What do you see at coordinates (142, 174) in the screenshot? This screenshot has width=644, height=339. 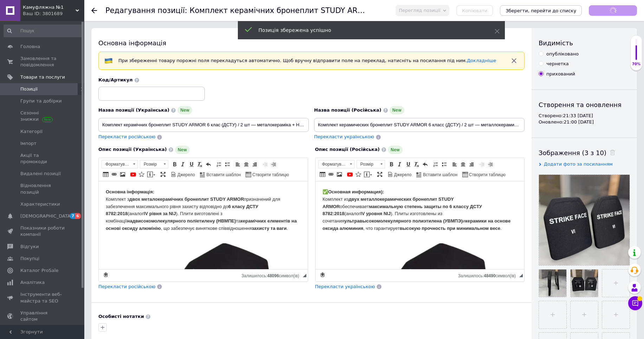 I see `a: Вставити іконку` at bounding box center [142, 174].